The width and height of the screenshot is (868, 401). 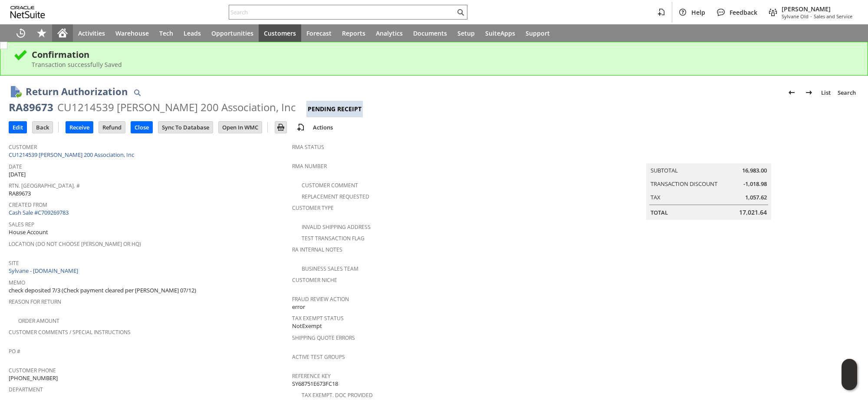 I want to click on svg: Shortcuts, so click(x=42, y=33).